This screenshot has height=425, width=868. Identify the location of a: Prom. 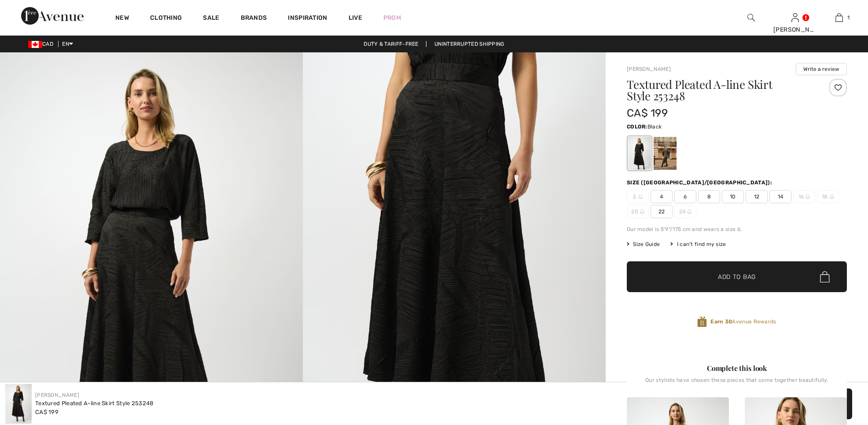
(392, 17).